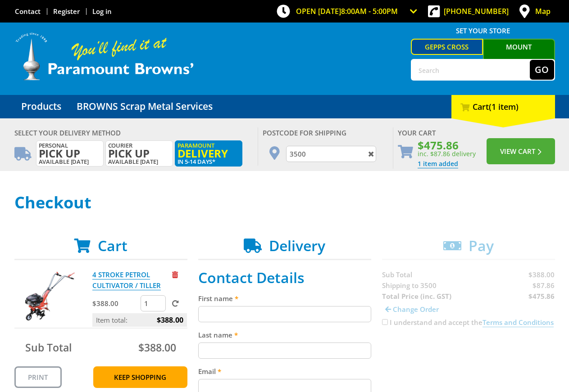 Image resolution: width=569 pixels, height=392 pixels. I want to click on p: Item total:, so click(139, 320).